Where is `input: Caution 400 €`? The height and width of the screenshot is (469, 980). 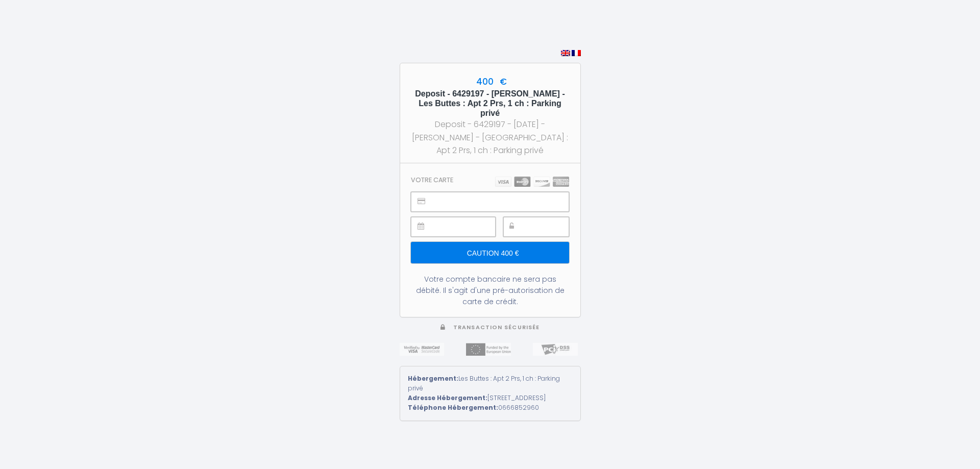
input: Caution 400 € is located at coordinates (490, 253).